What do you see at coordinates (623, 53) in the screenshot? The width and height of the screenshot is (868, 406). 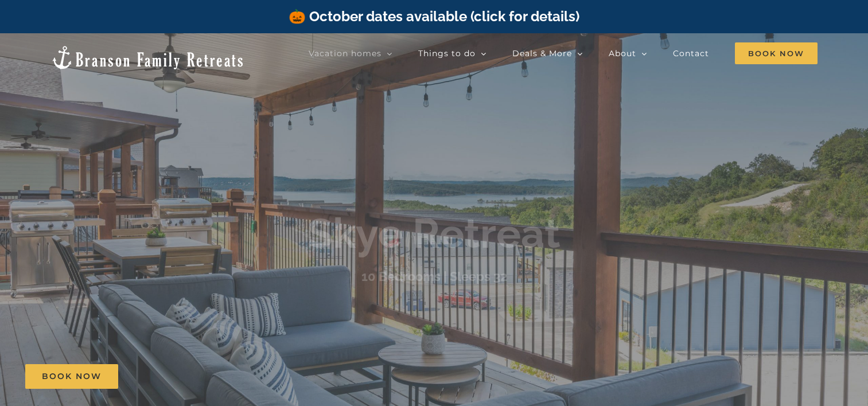 I see `span: About` at bounding box center [623, 53].